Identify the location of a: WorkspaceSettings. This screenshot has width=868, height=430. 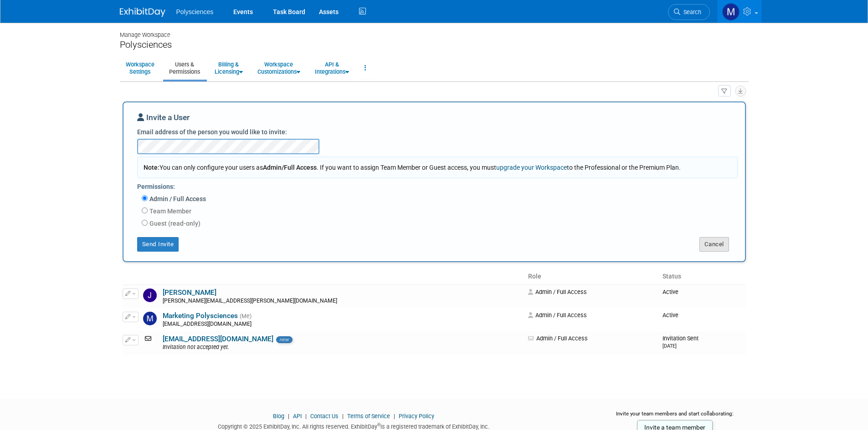
(140, 68).